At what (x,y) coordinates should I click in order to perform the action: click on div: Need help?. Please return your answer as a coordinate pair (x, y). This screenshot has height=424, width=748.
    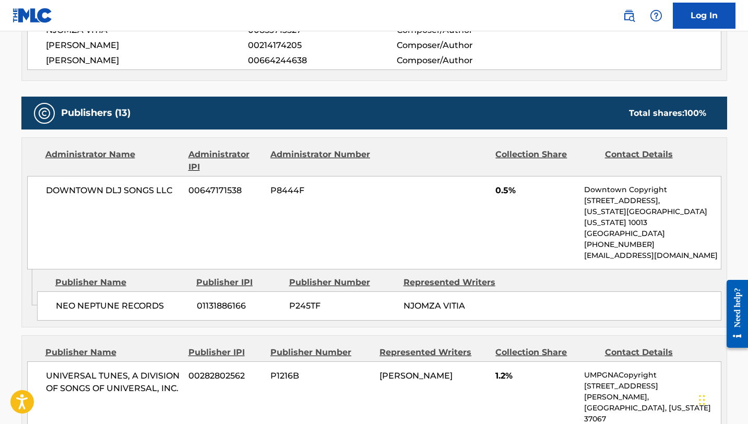
    Looking at the image, I should click on (18, 35).